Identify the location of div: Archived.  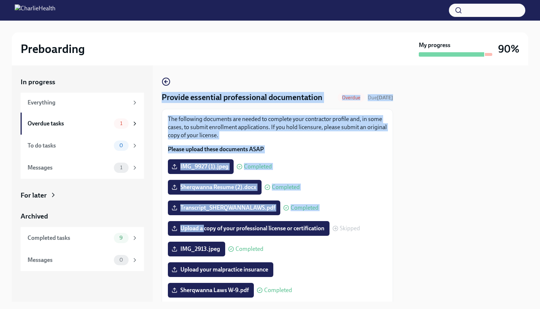
(82, 216).